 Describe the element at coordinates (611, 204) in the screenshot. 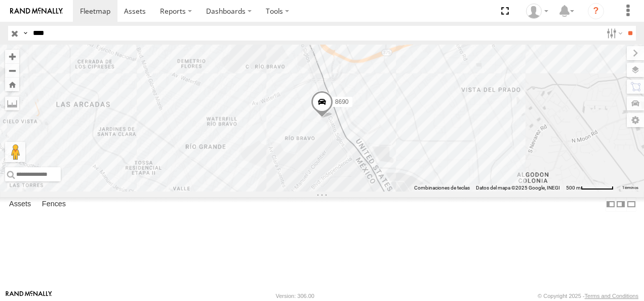

I see `label: Dock Summary Table to the Left` at that location.